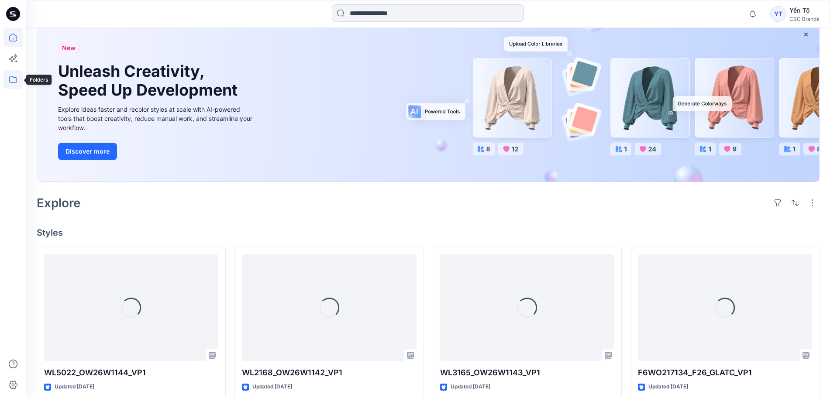 This screenshot has height=398, width=830. I want to click on div: YT, so click(778, 14).